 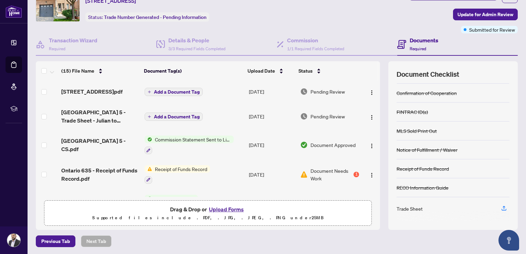 What do you see at coordinates (14, 240) in the screenshot?
I see `img: Profile Icon` at bounding box center [14, 240].